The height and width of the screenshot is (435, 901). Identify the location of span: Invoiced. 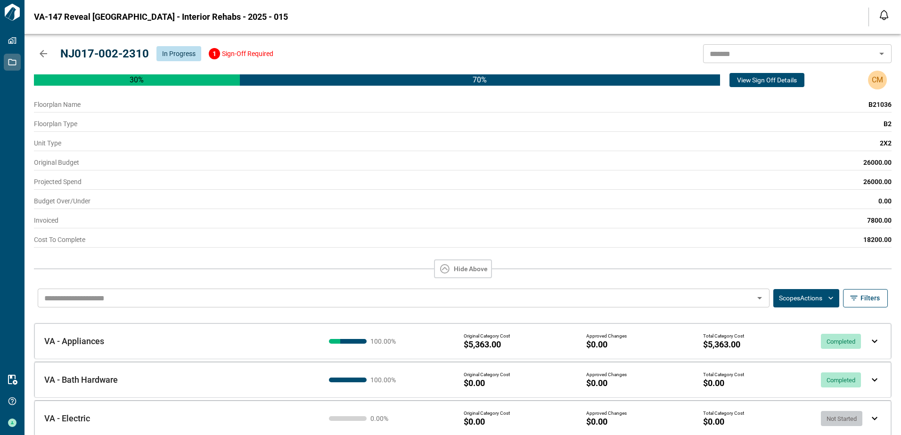
(46, 221).